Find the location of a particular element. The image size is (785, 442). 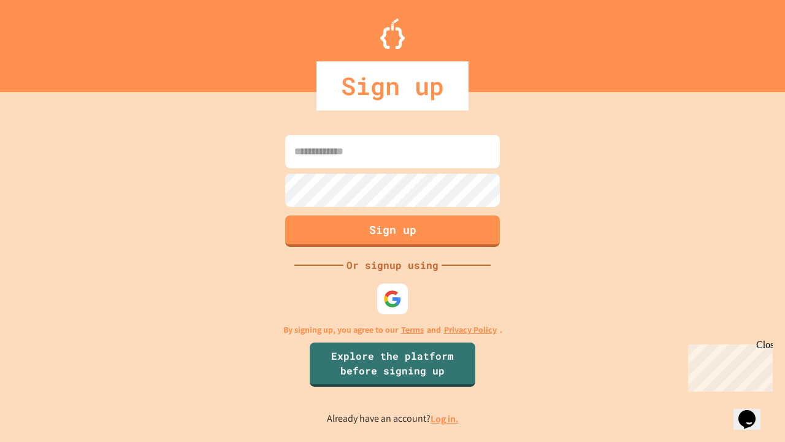

div: Or signup using is located at coordinates (393, 265).